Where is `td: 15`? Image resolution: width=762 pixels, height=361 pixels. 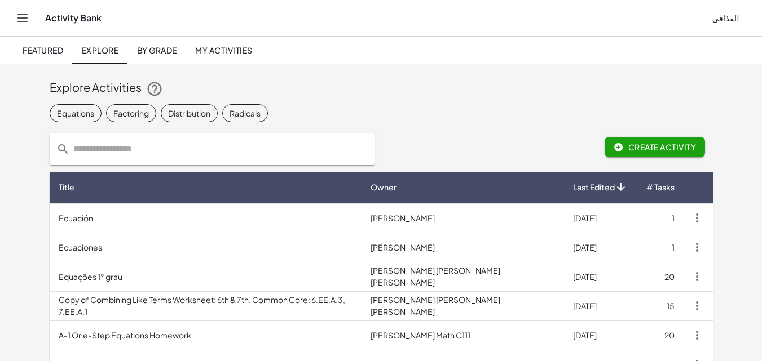
td: 15 is located at coordinates (660, 306).